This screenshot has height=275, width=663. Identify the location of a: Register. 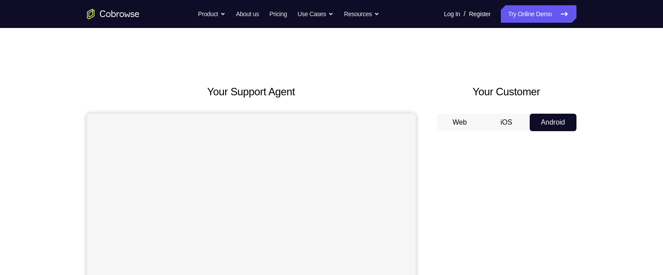
(479, 14).